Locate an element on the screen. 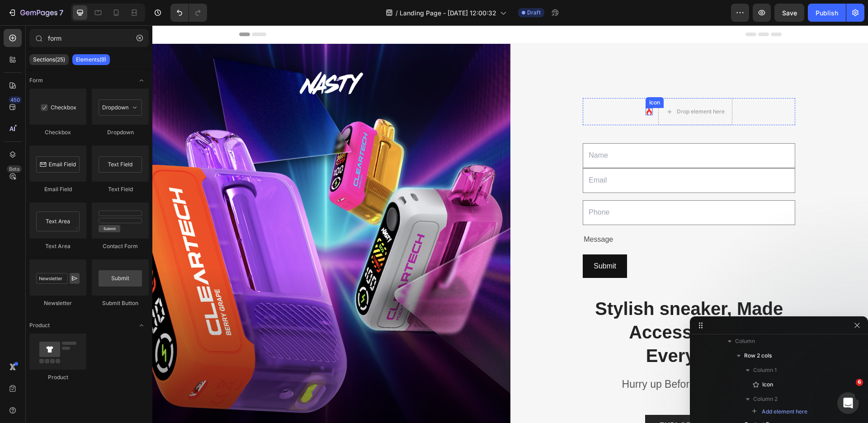 This screenshot has width=868, height=423. input: Phone is located at coordinates (537, 187).